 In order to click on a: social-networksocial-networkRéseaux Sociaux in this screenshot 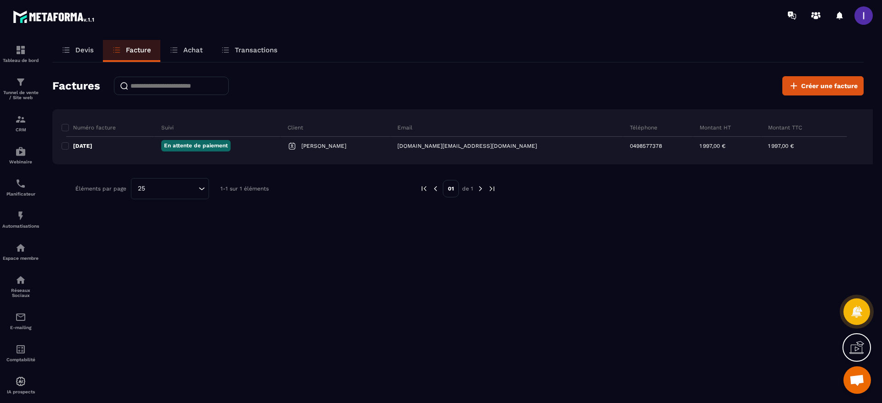, I will do `click(21, 286)`.